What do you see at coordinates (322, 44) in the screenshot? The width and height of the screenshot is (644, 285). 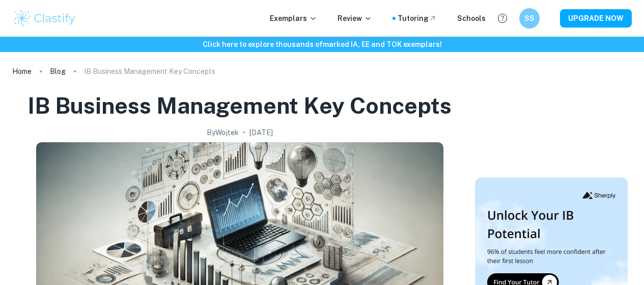 I see `h6: Click here to explore thousands of marked IA, EE and TOK exemplars !` at bounding box center [322, 44].